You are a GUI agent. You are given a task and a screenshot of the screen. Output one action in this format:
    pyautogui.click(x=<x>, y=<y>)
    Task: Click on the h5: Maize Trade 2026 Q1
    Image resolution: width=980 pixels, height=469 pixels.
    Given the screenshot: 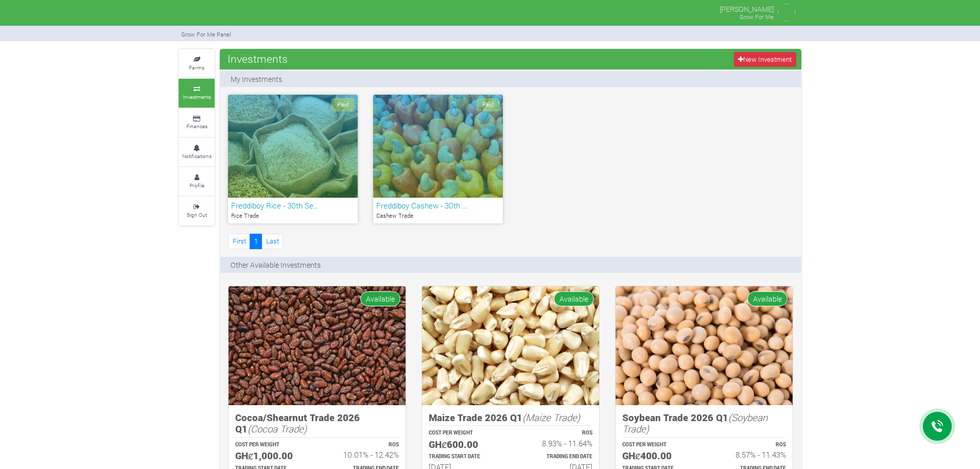 What is the action you would take?
    pyautogui.click(x=511, y=417)
    